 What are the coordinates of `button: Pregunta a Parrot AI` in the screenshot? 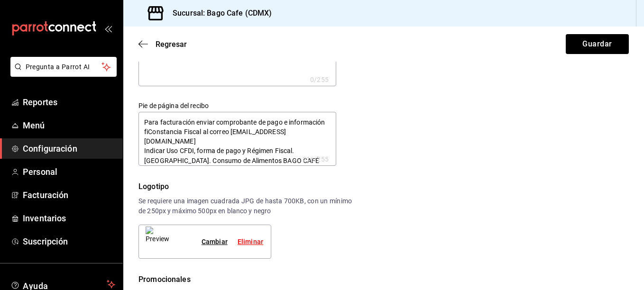 It's located at (64, 67).